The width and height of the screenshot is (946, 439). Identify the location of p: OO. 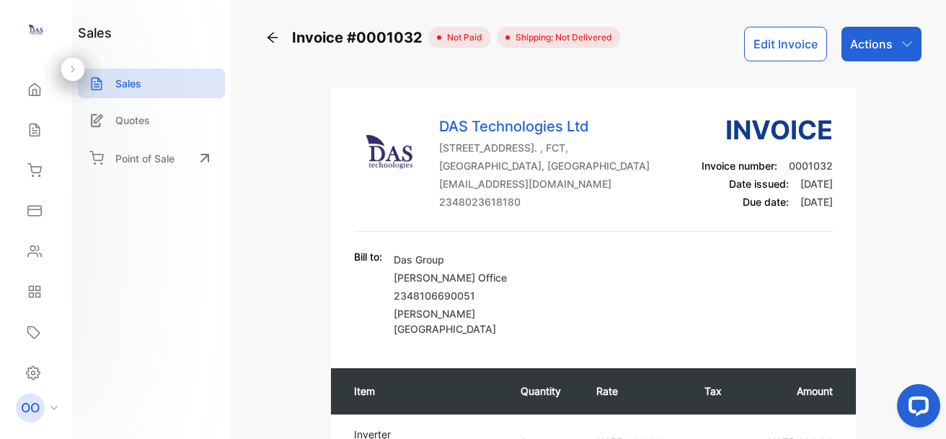
(30, 407).